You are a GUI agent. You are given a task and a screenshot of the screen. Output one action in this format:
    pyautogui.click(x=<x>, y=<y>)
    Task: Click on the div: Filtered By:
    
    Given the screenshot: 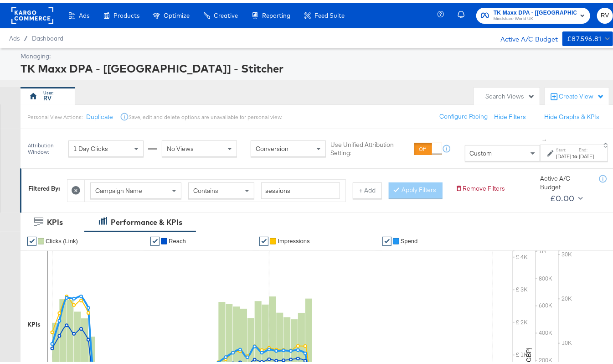 What is the action you would take?
    pyautogui.click(x=44, y=186)
    